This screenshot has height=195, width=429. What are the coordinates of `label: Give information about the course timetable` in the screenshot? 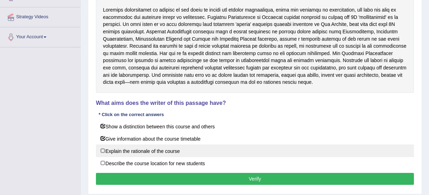 It's located at (255, 139).